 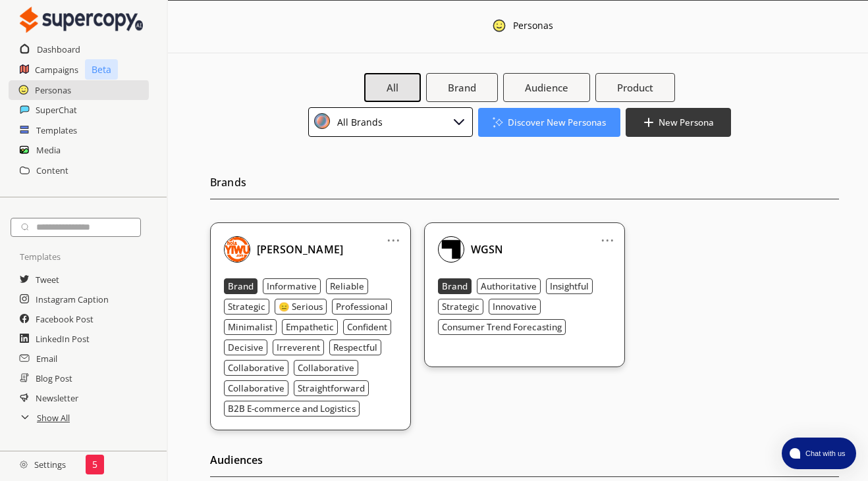 What do you see at coordinates (301, 307) in the screenshot?
I see `button: 😑 Serious` at bounding box center [301, 307].